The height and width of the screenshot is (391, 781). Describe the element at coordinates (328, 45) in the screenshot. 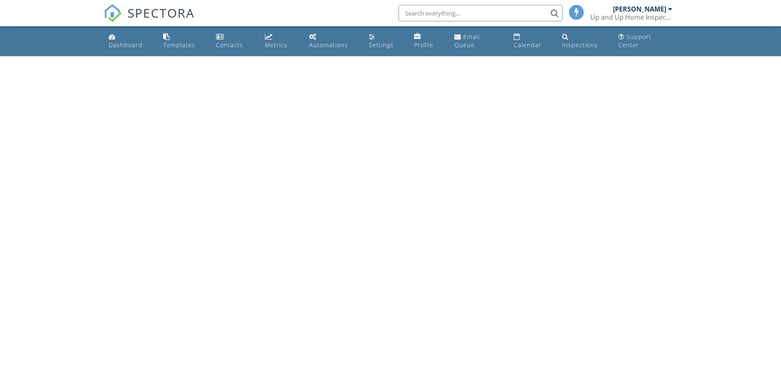

I see `div: Automations` at that location.